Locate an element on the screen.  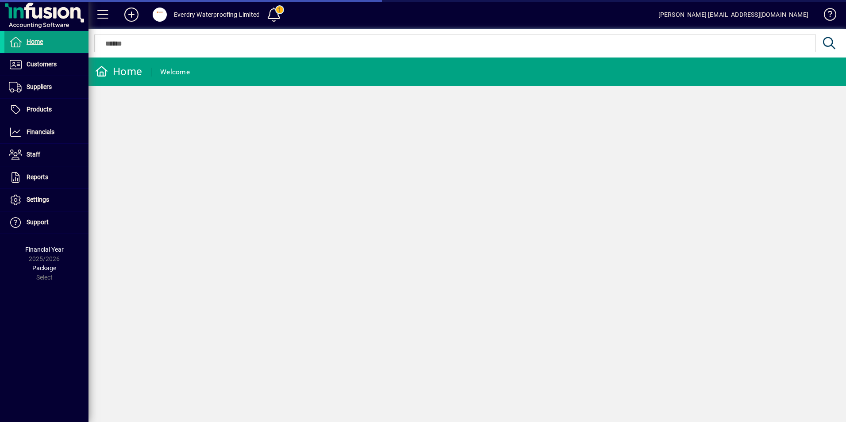
span: Financials is located at coordinates (40, 132).